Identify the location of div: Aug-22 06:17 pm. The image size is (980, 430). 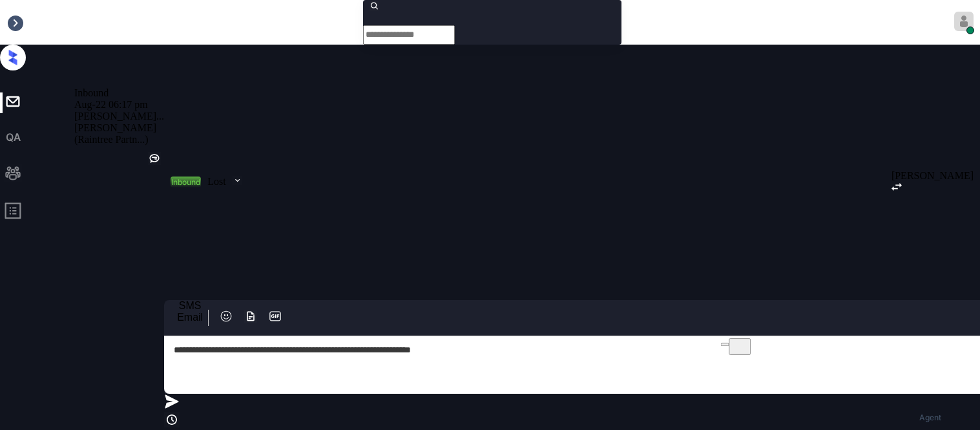
(119, 105).